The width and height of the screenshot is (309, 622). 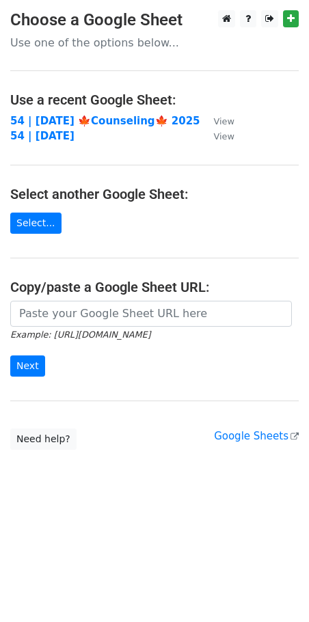 I want to click on a: Need help?, so click(x=43, y=439).